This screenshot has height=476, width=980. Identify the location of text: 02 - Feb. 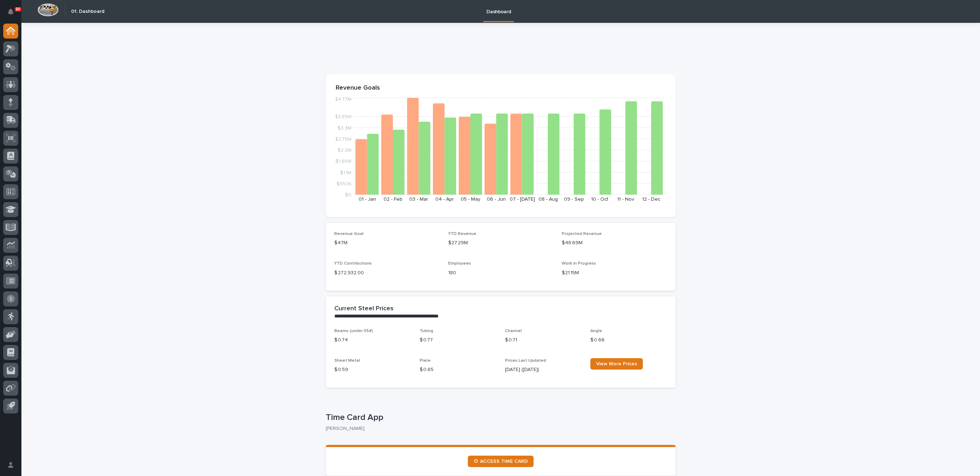
(393, 199).